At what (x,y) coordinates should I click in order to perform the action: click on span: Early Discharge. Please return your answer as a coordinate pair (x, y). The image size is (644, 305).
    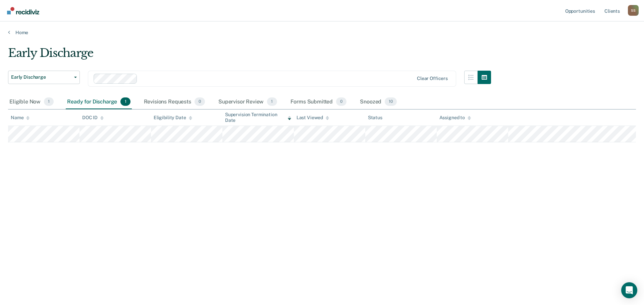
    Looking at the image, I should click on (41, 77).